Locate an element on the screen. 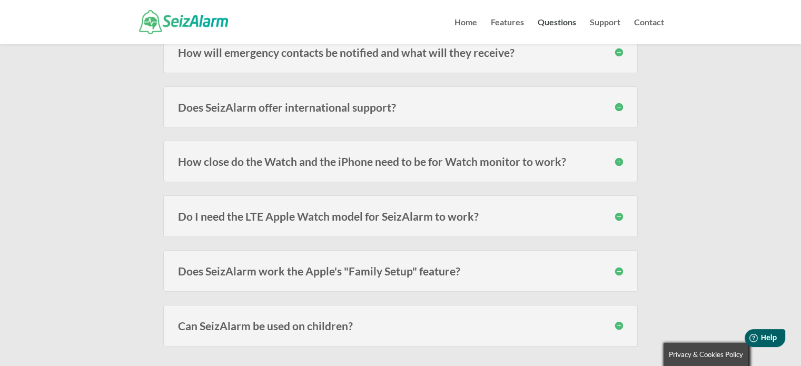 The width and height of the screenshot is (801, 366). h3: Do I need the LTE Apple Watch model for SeizAlarm to work? is located at coordinates (400, 216).